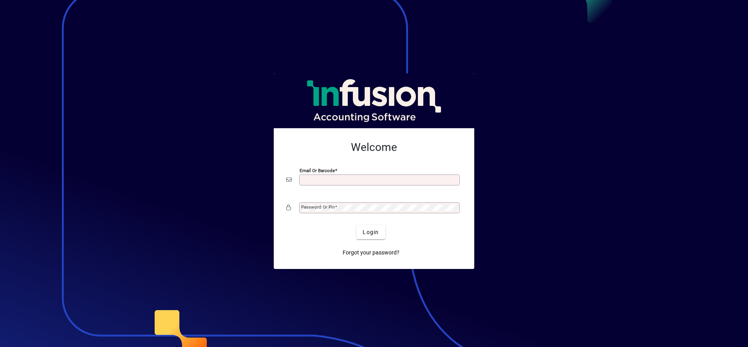 This screenshot has height=347, width=748. I want to click on mat-label: Email or Barcode, so click(317, 170).